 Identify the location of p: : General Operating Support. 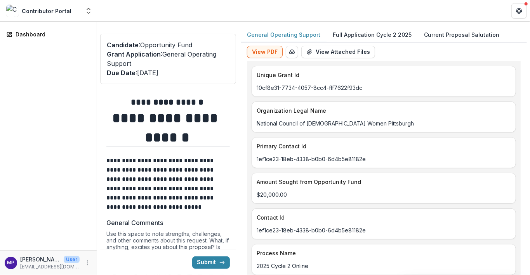
(168, 59).